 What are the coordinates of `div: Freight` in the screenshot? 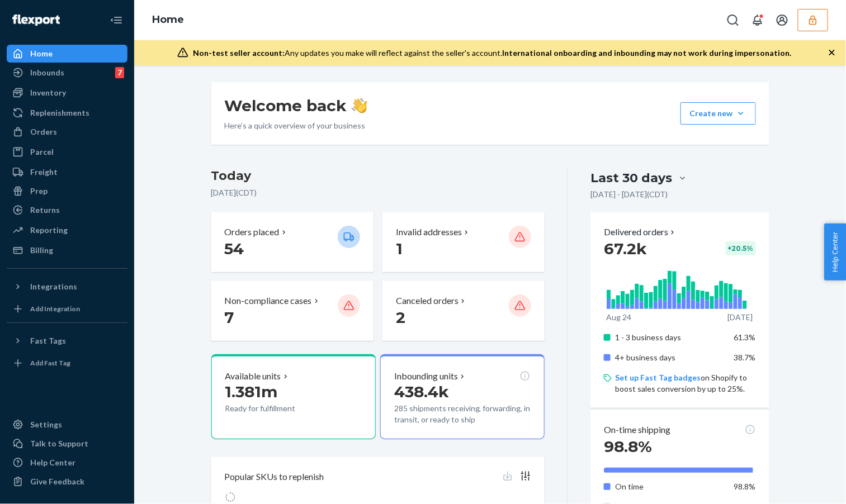 It's located at (44, 172).